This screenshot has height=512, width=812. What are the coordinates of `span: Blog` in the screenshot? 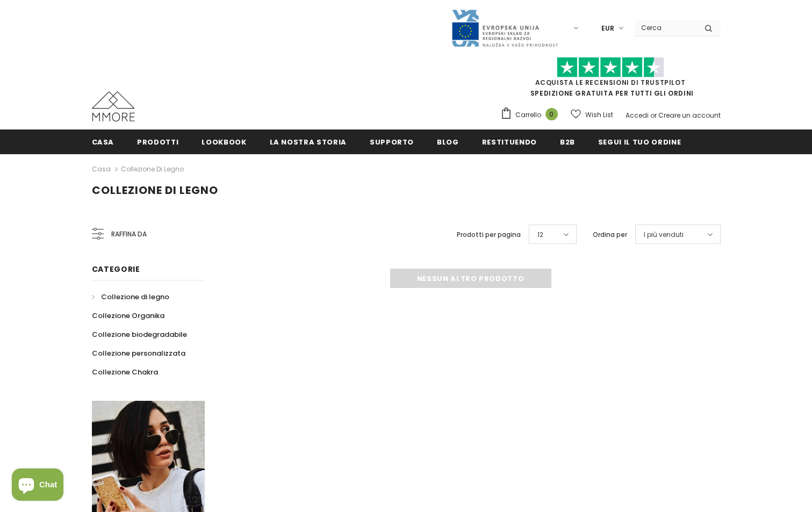 It's located at (447, 142).